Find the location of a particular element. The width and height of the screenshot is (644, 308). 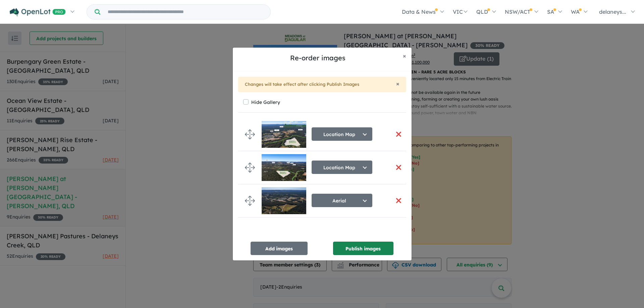

img: Meadows%20at%20D---Aguilar%20Estate%20-%20D-Aguilar___1736483531.jpg is located at coordinates (284, 168).